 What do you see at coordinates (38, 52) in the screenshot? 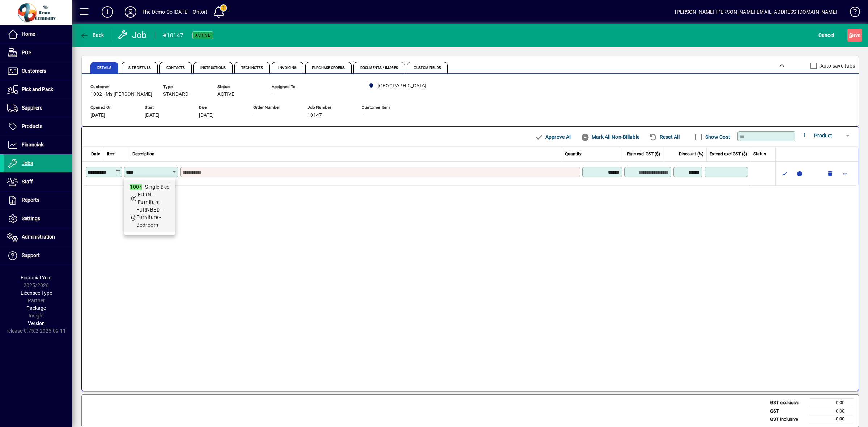
I see `a: POS` at bounding box center [38, 52].